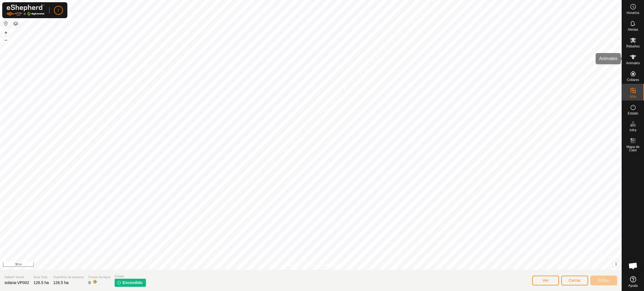 The width and height of the screenshot is (644, 291). Describe the element at coordinates (633, 149) in the screenshot. I see `span: Mapa de Calor` at that location.